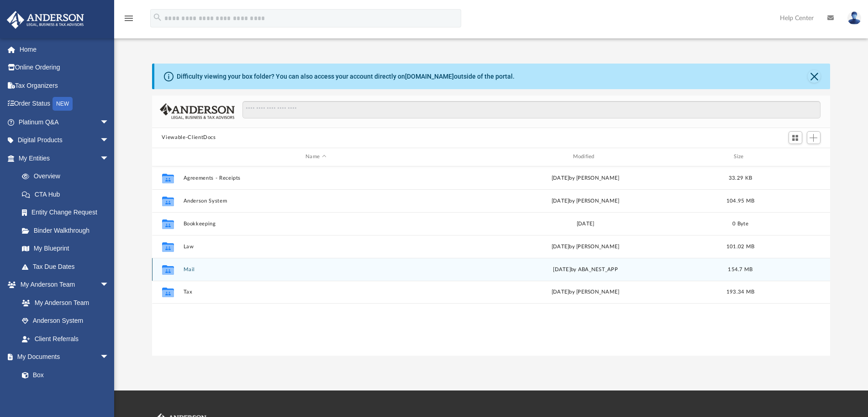 Image resolution: width=868 pixels, height=417 pixels. Describe the element at coordinates (65, 140) in the screenshot. I see `a: Digital Productsarrow_drop_down` at that location.